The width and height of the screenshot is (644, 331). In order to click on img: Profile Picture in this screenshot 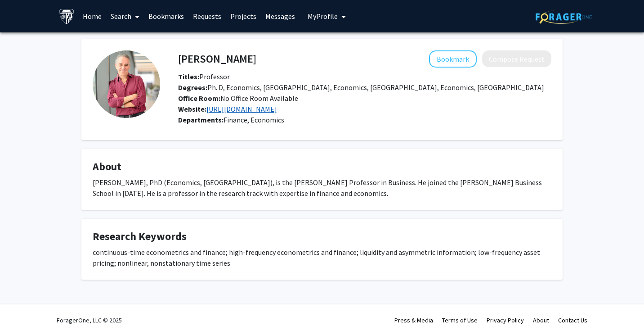, I will do `click(126, 84)`.